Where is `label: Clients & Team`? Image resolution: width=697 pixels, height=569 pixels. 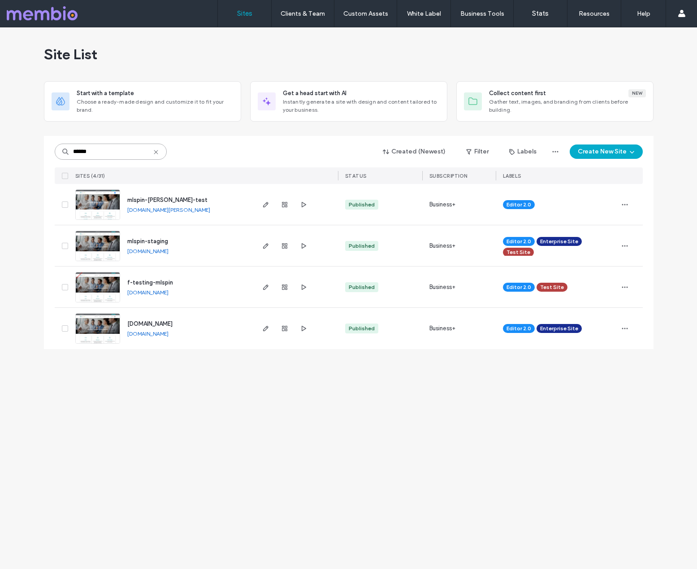
label: Clients & Team is located at coordinates (303, 13).